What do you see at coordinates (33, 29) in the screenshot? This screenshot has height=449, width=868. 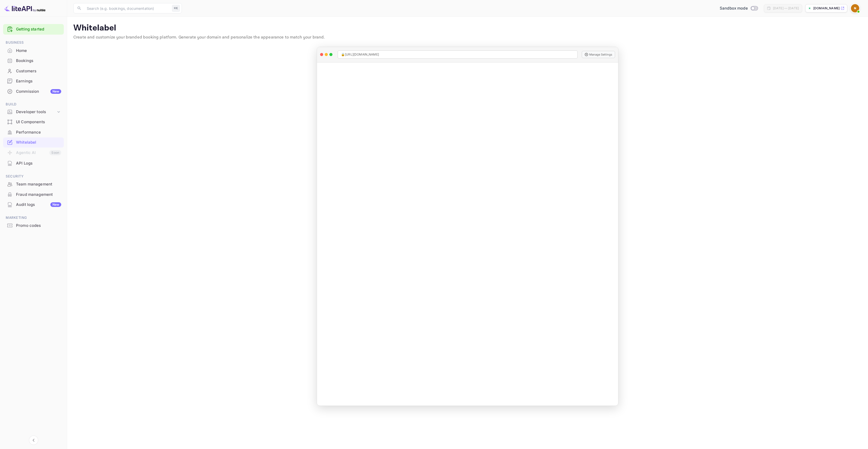 I see `div: Getting started` at bounding box center [33, 29].